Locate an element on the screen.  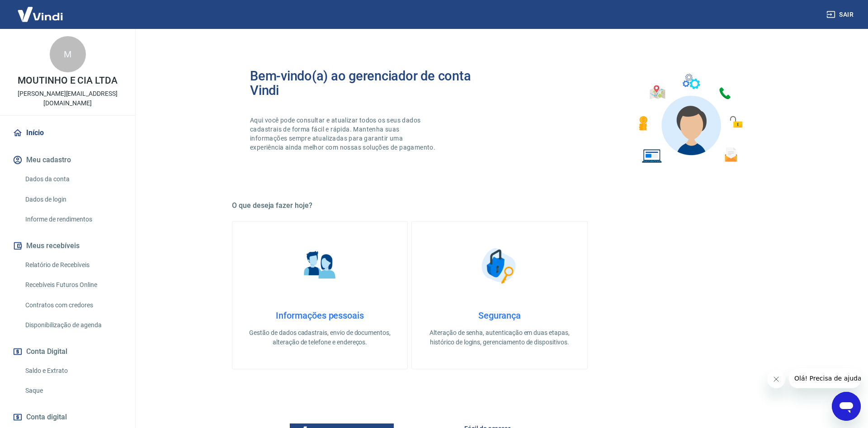
a: Dados de login is located at coordinates (73, 199).